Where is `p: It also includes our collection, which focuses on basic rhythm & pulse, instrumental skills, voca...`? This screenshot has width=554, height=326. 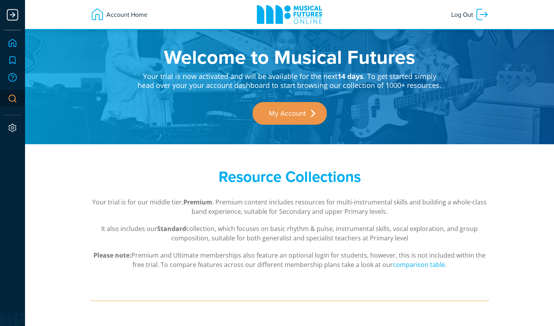
p: It also includes our collection, which focuses on basic rhythm & pulse, instrumental skills, voca... is located at coordinates (290, 234).